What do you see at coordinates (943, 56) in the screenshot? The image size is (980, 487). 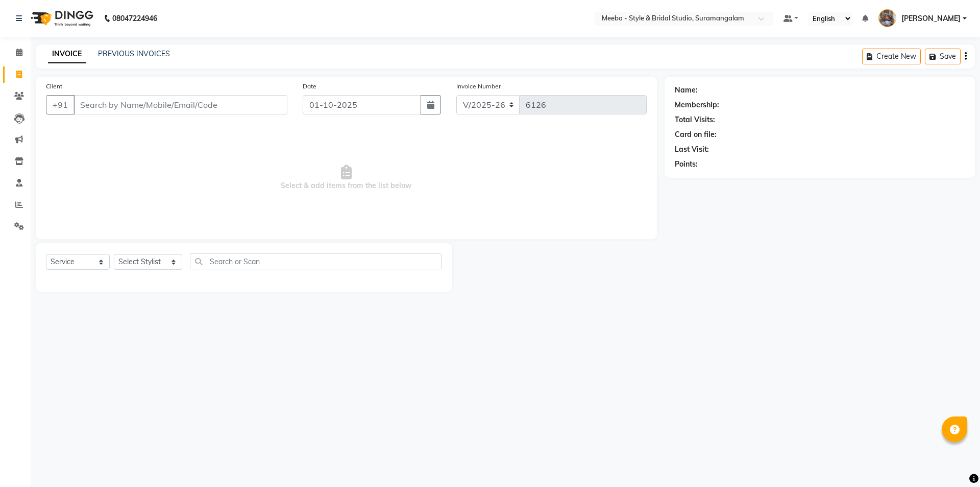 I see `button: Save` at bounding box center [943, 56].